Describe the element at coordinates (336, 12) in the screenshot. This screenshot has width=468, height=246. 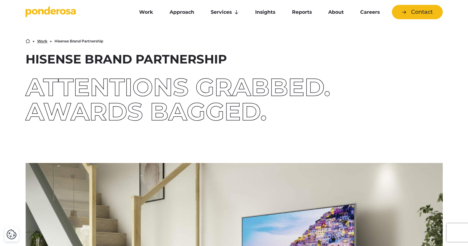
I see `a: About` at that location.